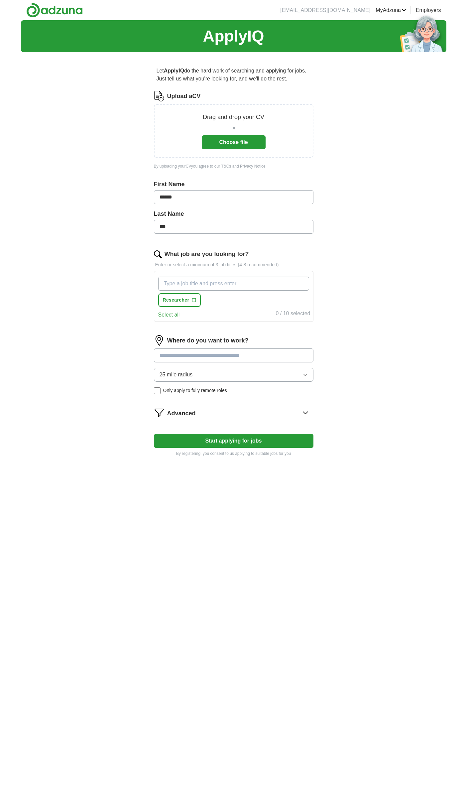  Describe the element at coordinates (234, 117) in the screenshot. I see `p: Drag and drop your CV` at that location.